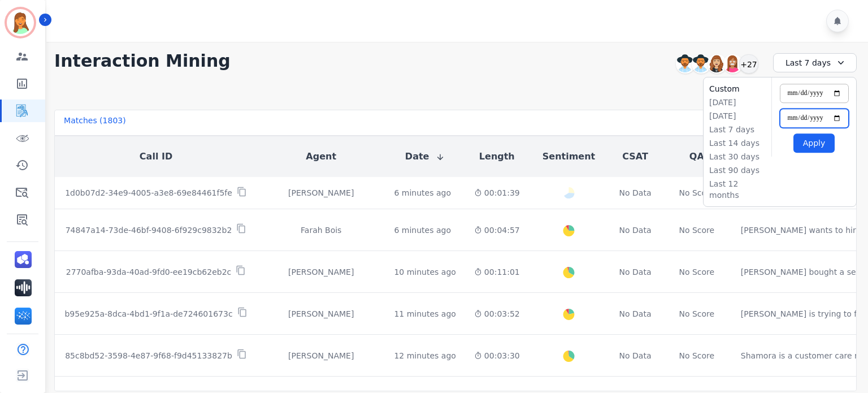 This screenshot has height=393, width=868. What do you see at coordinates (497, 193) in the screenshot?
I see `div: 00:01:39` at bounding box center [497, 193].